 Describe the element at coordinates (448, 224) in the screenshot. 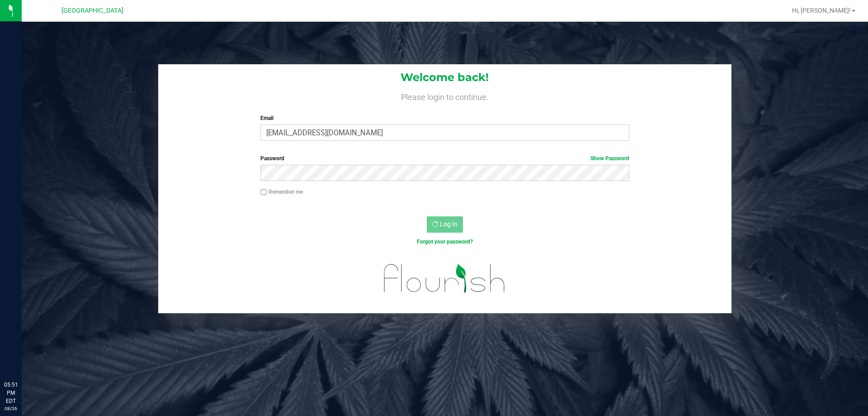

I see `span: Log In` at that location.